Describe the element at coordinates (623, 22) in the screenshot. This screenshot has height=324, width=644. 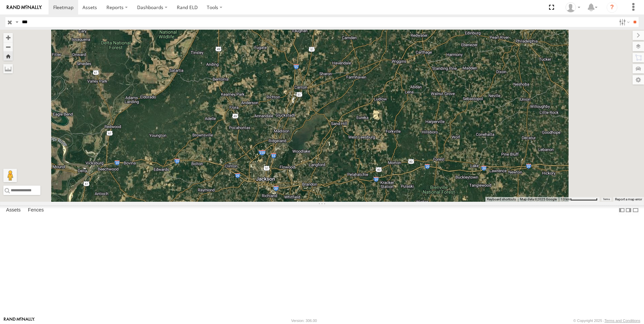
I see `label: Search Filter Options` at that location.